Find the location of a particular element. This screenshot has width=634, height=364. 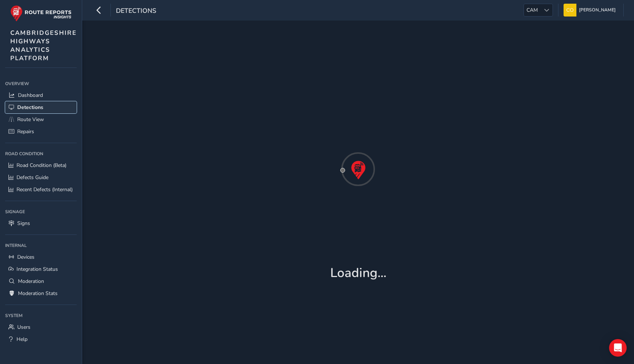

span: Moderation is located at coordinates (31, 281).